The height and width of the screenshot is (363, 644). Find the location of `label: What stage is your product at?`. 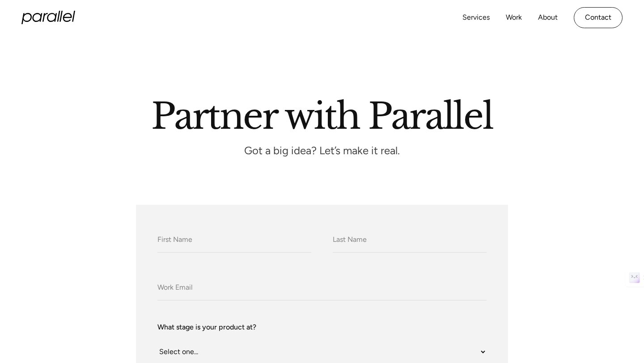

label: What stage is your product at? is located at coordinates (322, 327).